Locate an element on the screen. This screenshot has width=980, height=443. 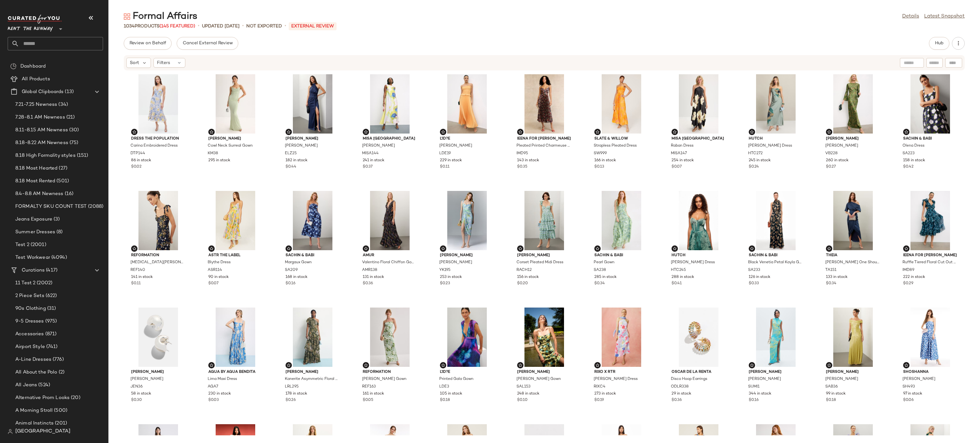
span: $0.23 is located at coordinates (445, 284).